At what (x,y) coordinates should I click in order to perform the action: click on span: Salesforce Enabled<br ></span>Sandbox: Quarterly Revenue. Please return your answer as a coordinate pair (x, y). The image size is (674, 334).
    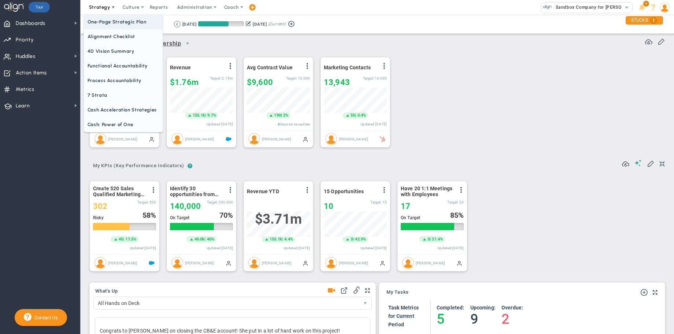
    Looking at the image, I should click on (229, 139).